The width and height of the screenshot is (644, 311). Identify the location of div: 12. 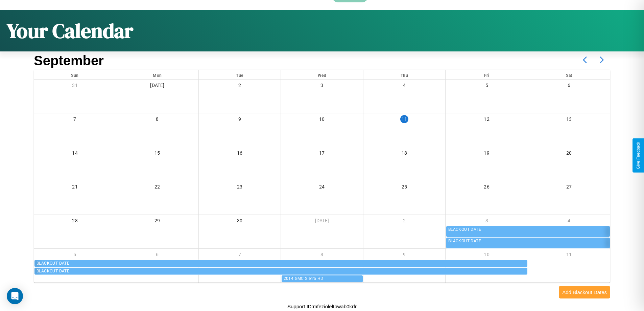
(487, 120).